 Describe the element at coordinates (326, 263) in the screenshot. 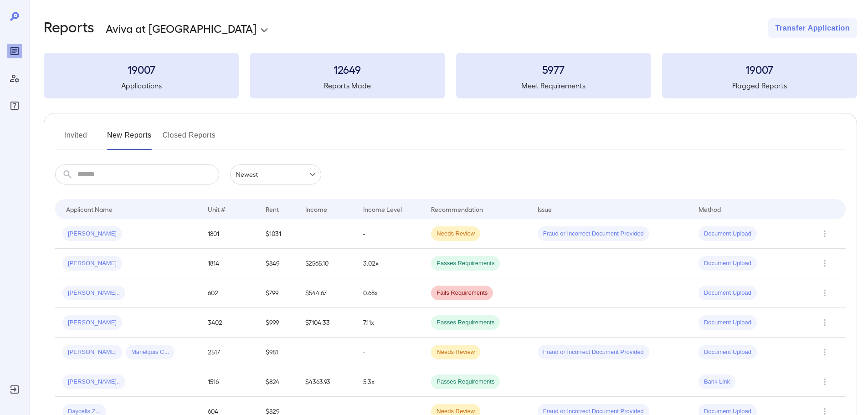

I see `td: $2565.10` at that location.